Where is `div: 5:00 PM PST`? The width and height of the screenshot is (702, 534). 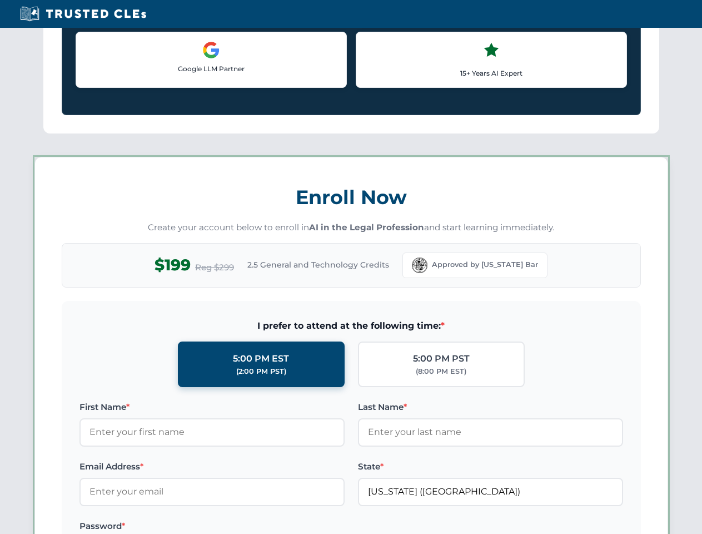
div: 5:00 PM PST is located at coordinates (441, 359).